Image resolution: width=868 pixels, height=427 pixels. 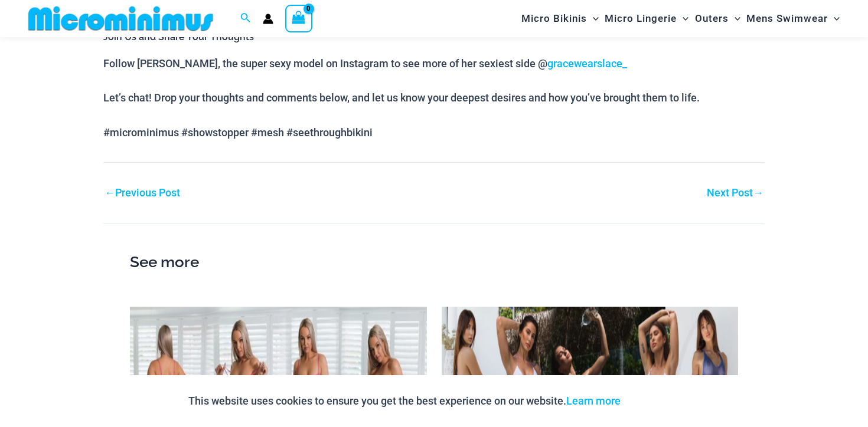 What do you see at coordinates (120, 18) in the screenshot?
I see `img: MM SHOP LOGO FLAT` at bounding box center [120, 18].